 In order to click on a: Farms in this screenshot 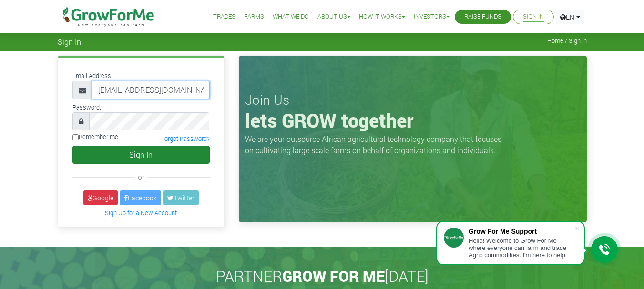, I will do `click(254, 17)`.